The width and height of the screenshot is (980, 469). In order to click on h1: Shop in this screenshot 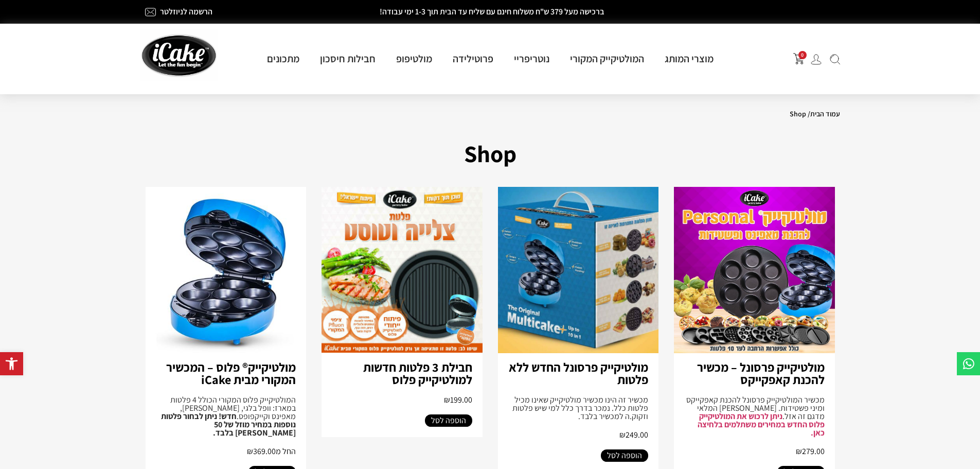, I will do `click(490, 153)`.